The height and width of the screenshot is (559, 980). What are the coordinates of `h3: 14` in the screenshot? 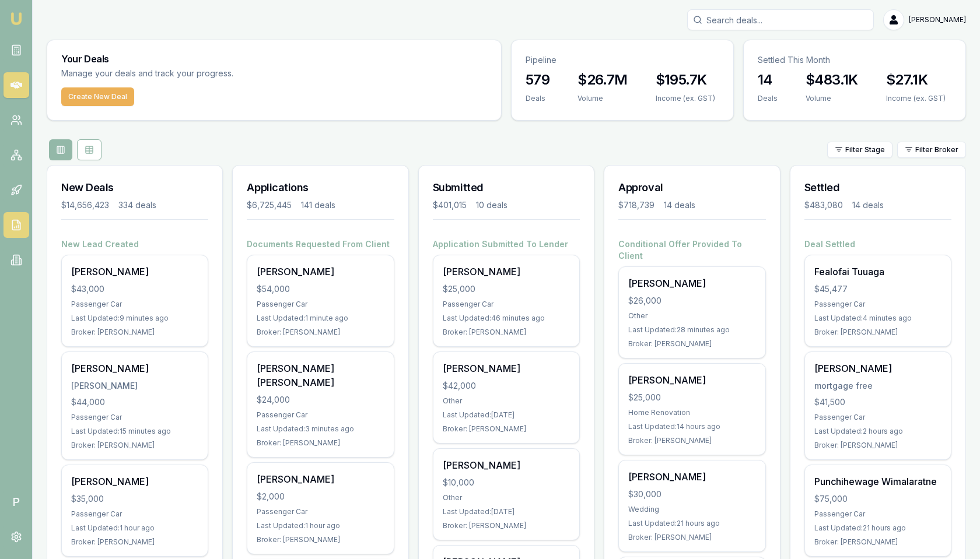 It's located at (767, 80).